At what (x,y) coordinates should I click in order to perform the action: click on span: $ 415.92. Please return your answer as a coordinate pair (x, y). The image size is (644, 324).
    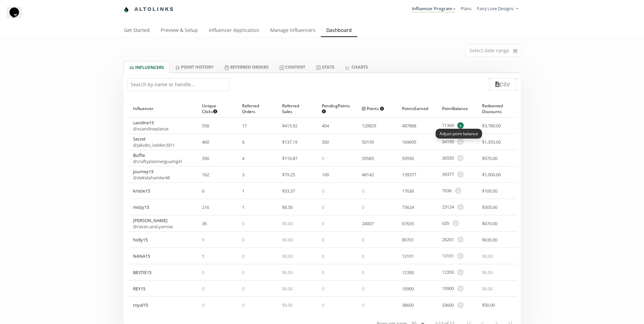
    Looking at the image, I should click on (290, 125).